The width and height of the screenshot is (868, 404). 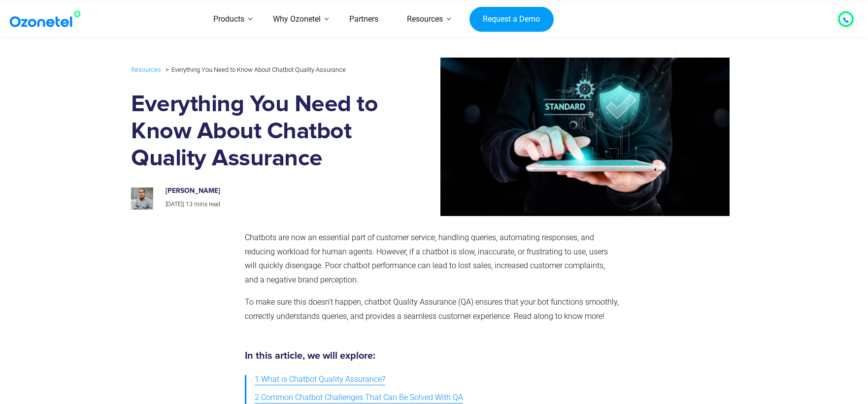 I want to click on img: prashanth-kancherla_avatar_1-200x200.jpeg, so click(x=142, y=199).